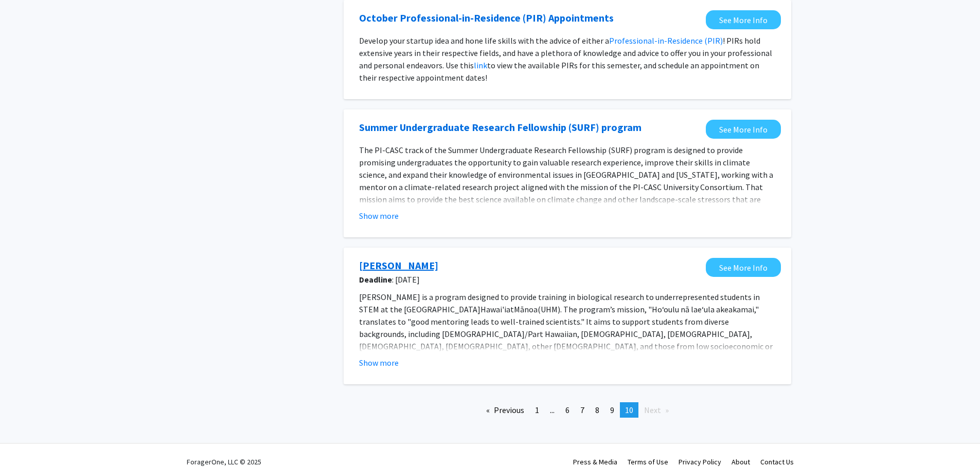 The image size is (980, 468). What do you see at coordinates (582, 410) in the screenshot?
I see `span: 7` at bounding box center [582, 410].